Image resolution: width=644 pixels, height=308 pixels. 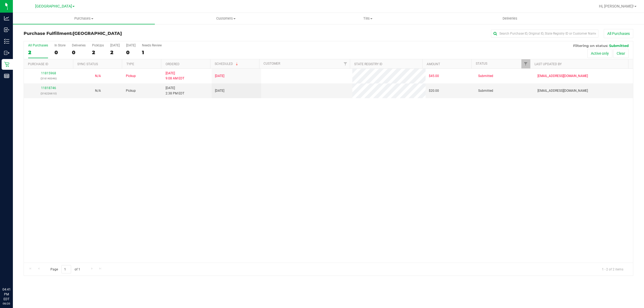 I want to click on span: $45.00, so click(x=434, y=76).